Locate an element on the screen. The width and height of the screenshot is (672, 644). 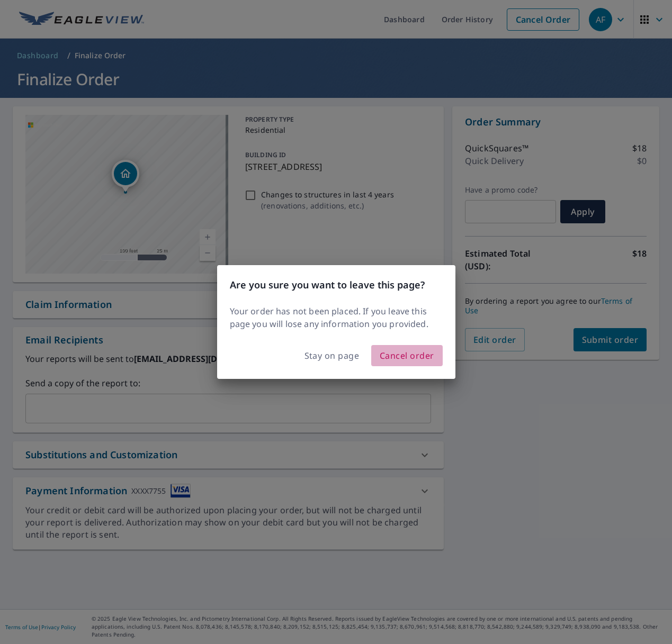
span: Cancel order is located at coordinates (406, 356).